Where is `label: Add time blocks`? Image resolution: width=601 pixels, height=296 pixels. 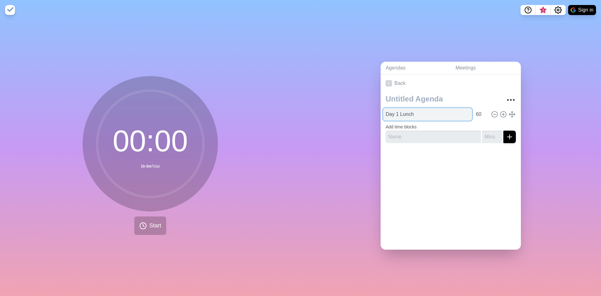
label: Add time blocks is located at coordinates (401, 127).